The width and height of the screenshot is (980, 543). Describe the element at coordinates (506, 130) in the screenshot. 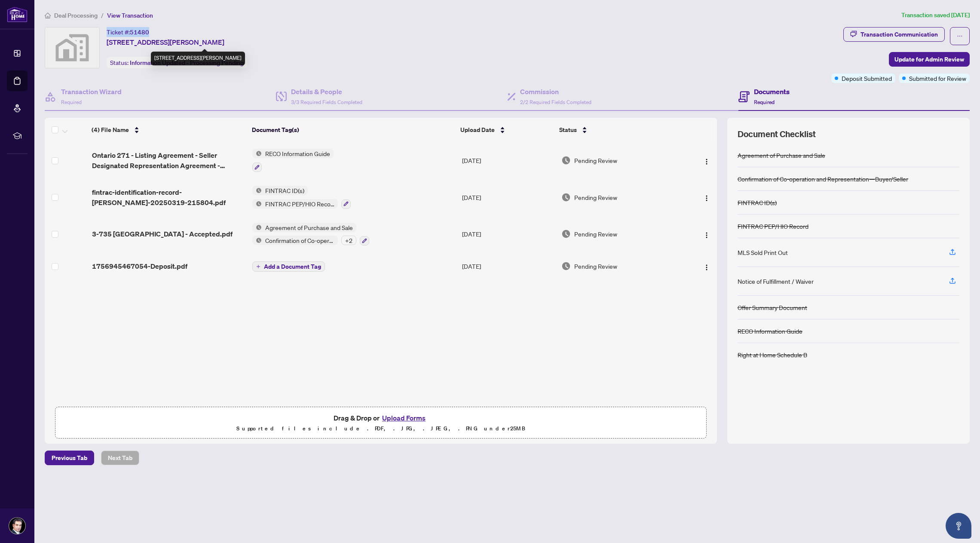

I see `th: Upload Date` at that location.